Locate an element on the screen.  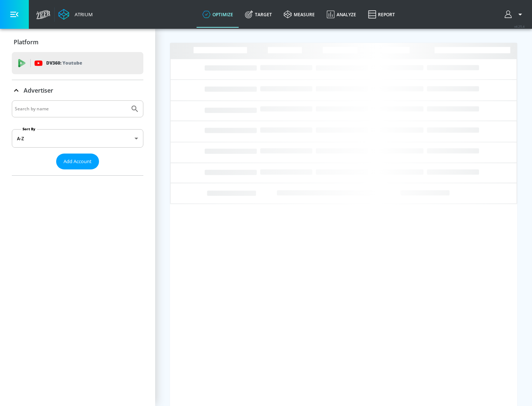
a: Atrium is located at coordinates (76, 14).